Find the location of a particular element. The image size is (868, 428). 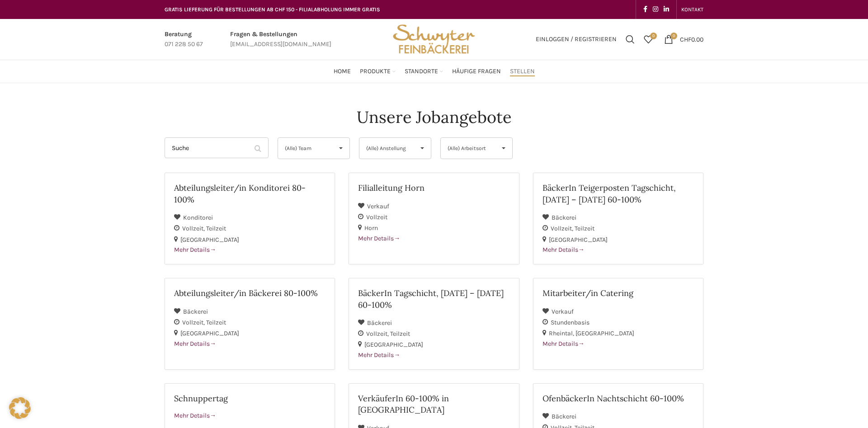

span: (Alle) Anstellung is located at coordinates (388, 148).